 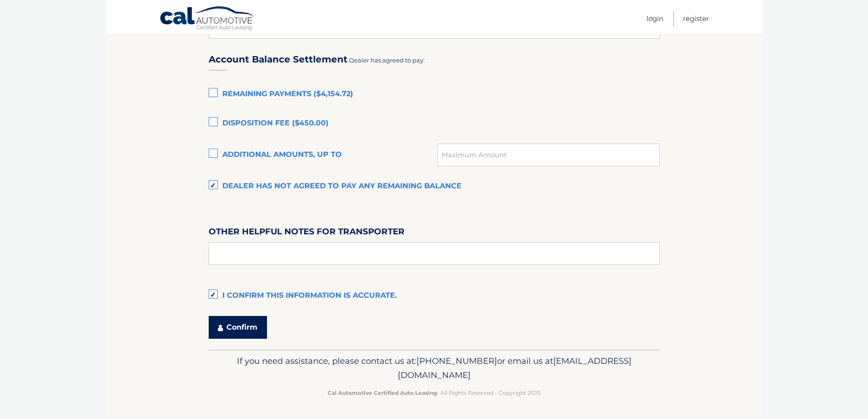 What do you see at coordinates (696, 18) in the screenshot?
I see `a: Register` at bounding box center [696, 18].